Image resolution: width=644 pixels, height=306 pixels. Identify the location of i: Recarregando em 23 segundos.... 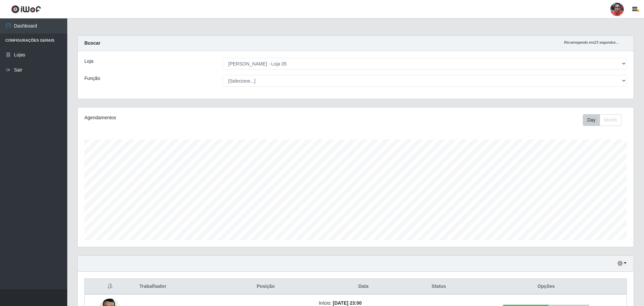
(591, 42).